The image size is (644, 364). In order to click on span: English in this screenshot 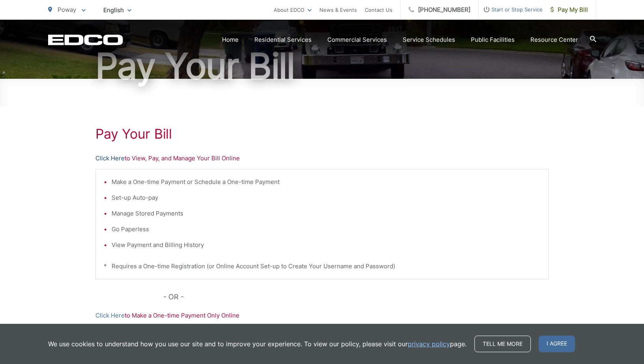, I will do `click(117, 10)`.